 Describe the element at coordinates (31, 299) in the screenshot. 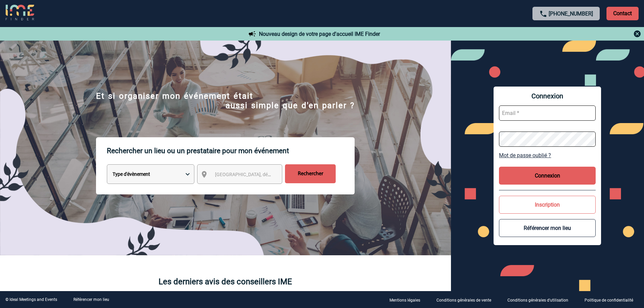

I see `div: © Ideal Meetings and Events` at that location.